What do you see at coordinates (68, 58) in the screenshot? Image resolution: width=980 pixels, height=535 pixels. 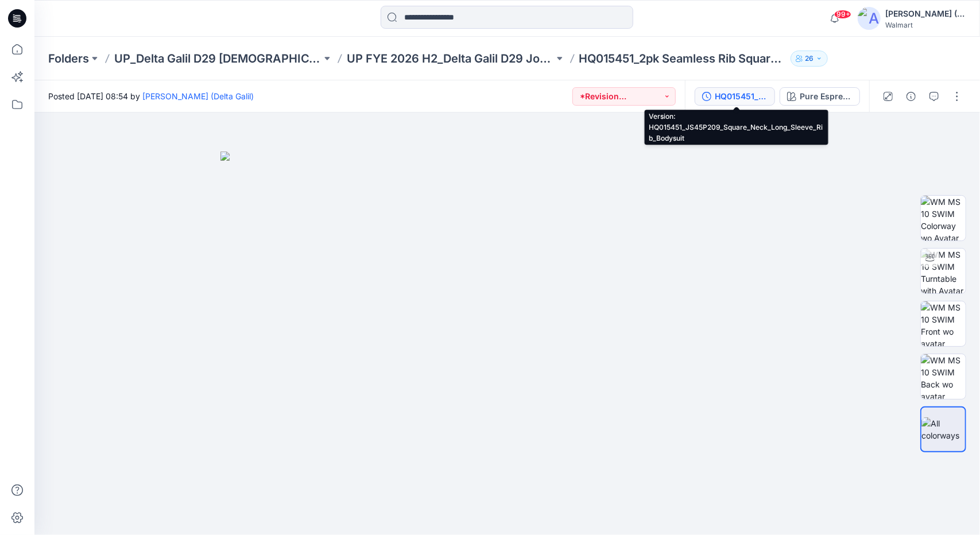 I see `a: Folders` at bounding box center [68, 58].